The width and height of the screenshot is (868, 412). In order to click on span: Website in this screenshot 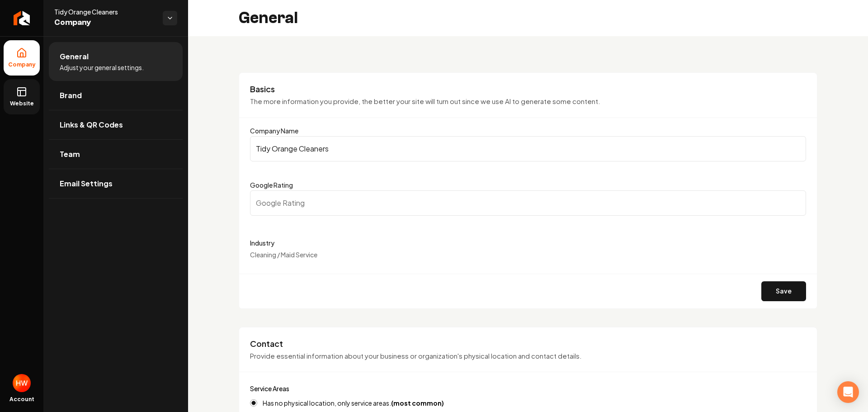, I will do `click(22, 104)`.